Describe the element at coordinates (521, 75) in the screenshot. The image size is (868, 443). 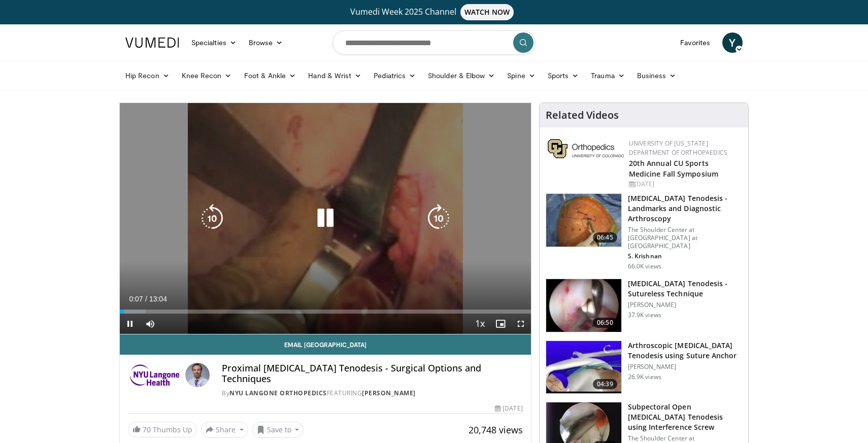
I see `a: Spine` at that location.